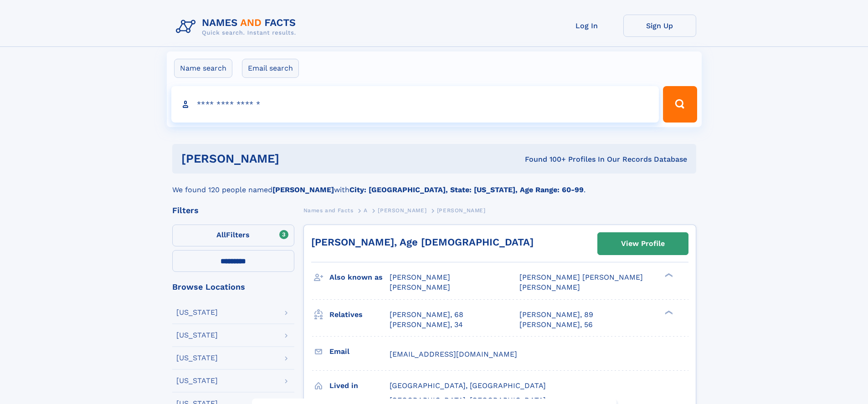  Describe the element at coordinates (360, 352) in the screenshot. I see `h3: Email` at that location.